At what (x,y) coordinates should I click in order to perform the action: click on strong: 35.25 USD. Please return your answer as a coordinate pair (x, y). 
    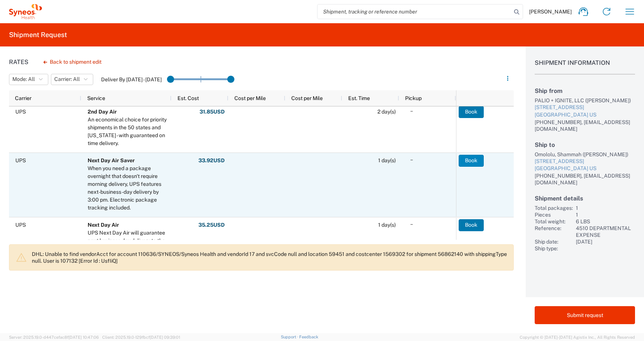
    Looking at the image, I should click on (211, 225).